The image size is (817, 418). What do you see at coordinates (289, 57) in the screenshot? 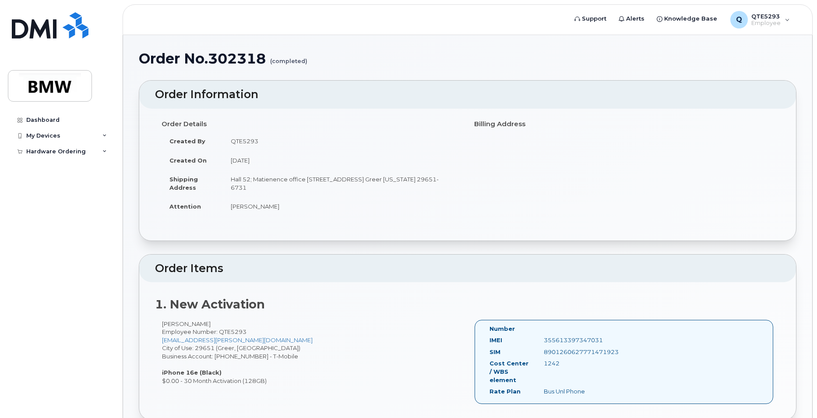
I see `small: (completed)` at bounding box center [289, 57].